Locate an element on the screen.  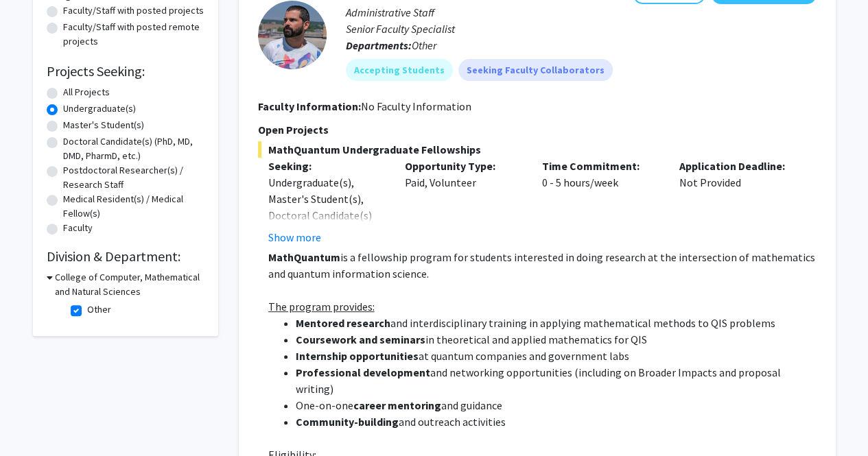
span: Other is located at coordinates (424, 45).